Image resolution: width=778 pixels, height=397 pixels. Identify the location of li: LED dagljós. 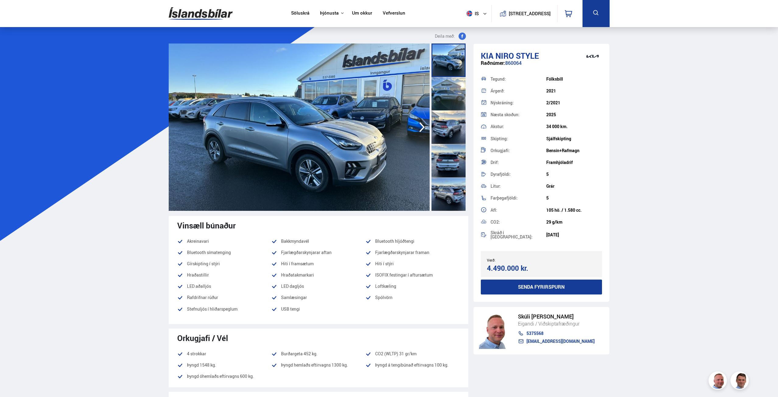
(318, 287).